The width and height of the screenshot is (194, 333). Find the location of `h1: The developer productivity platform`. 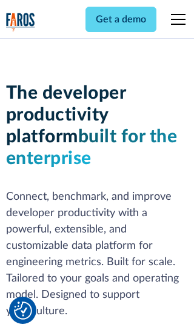

h1: The developer productivity platform is located at coordinates (97, 126).